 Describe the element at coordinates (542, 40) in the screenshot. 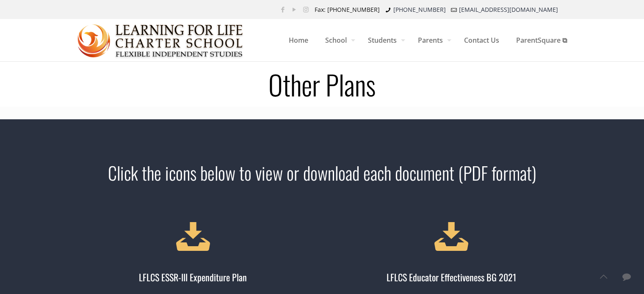

I see `span: ParentSquare ⧉` at that location.